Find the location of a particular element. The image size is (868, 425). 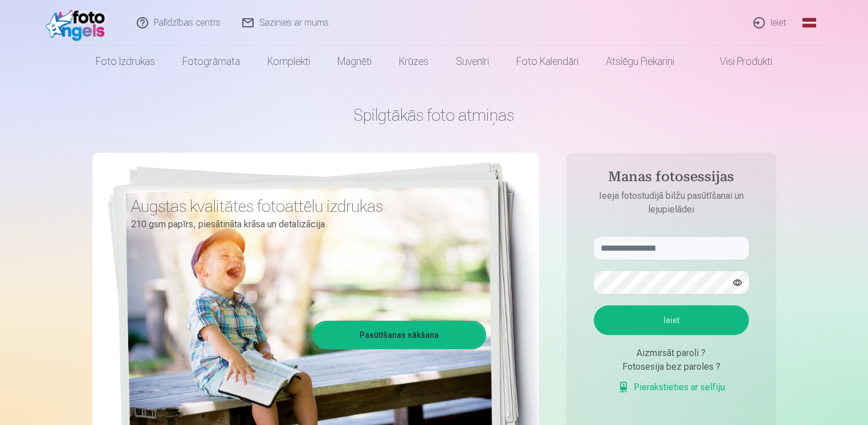

p: Ieeja fotostudijā bilžu pasūtīšanai un lejupielādei is located at coordinates (671, 203).